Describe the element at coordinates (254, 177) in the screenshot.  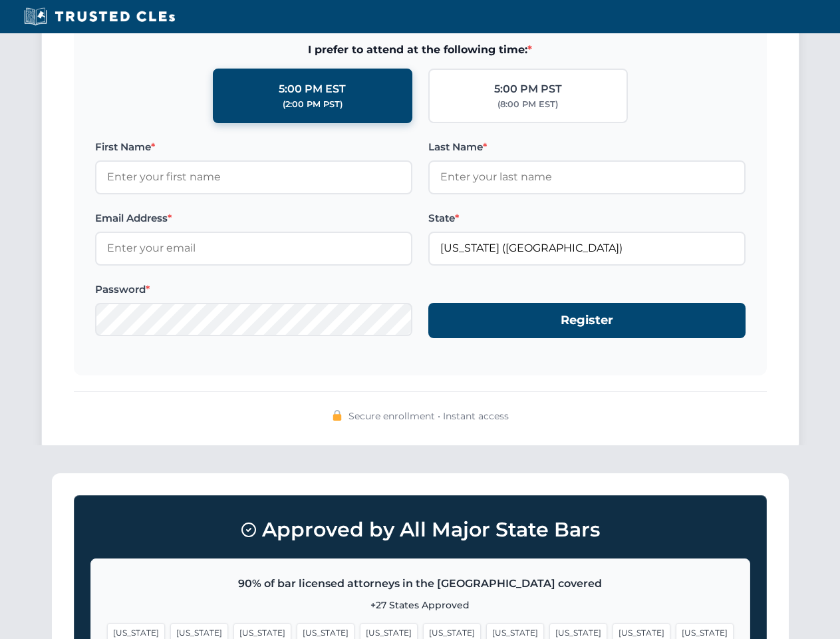
I see `input: Enter your first name` at that location.